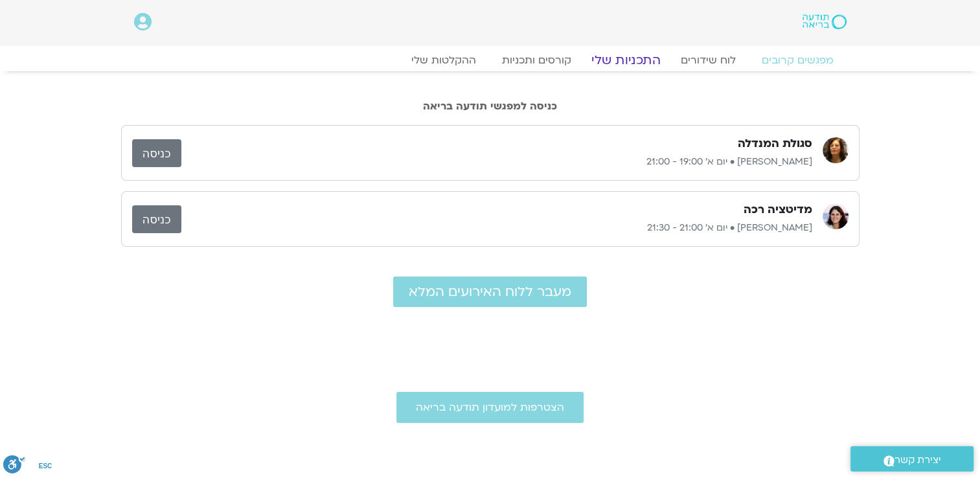 This screenshot has width=980, height=478. I want to click on a: הצטרפות למועדון תודעה בריאה, so click(490, 407).